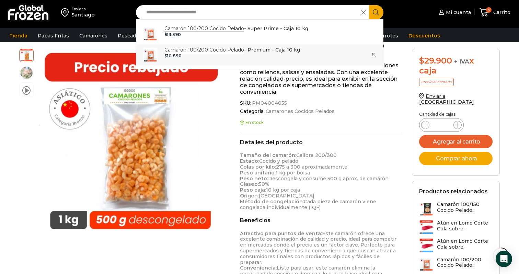 The image size is (519, 274). What do you see at coordinates (300, 111) in the screenshot?
I see `a: Camarones Cocidos Pelados` at bounding box center [300, 111].